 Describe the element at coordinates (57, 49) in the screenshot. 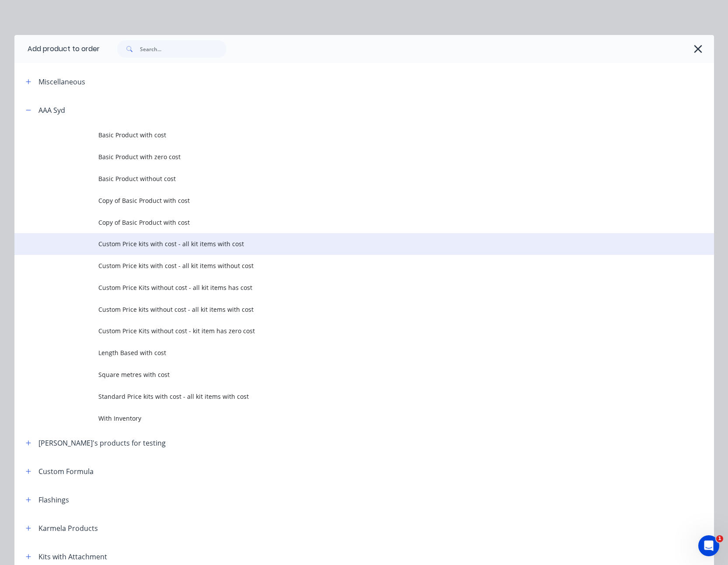

I see `div: Add product to order` at that location.